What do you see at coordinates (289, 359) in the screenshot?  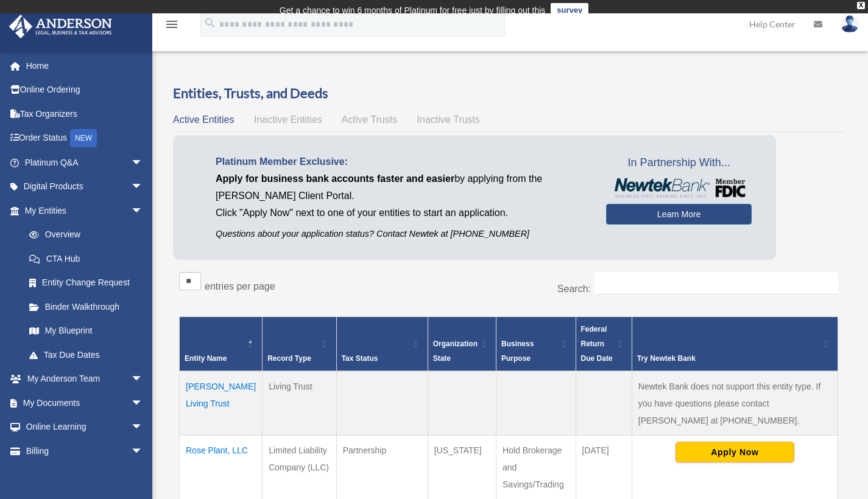 I see `span: Record Type` at bounding box center [289, 359].